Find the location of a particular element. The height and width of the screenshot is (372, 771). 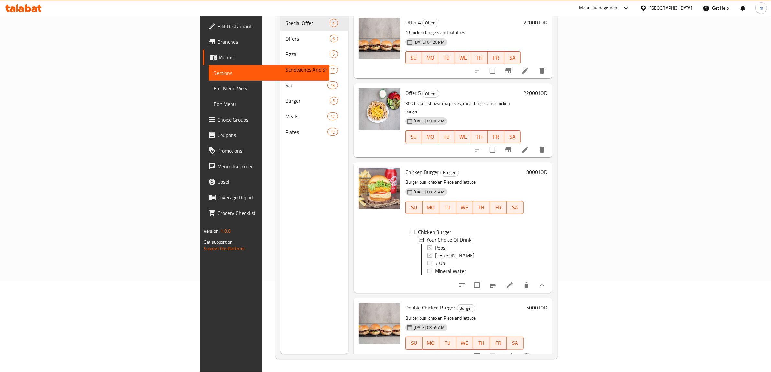

a: Sections is located at coordinates (269, 73).